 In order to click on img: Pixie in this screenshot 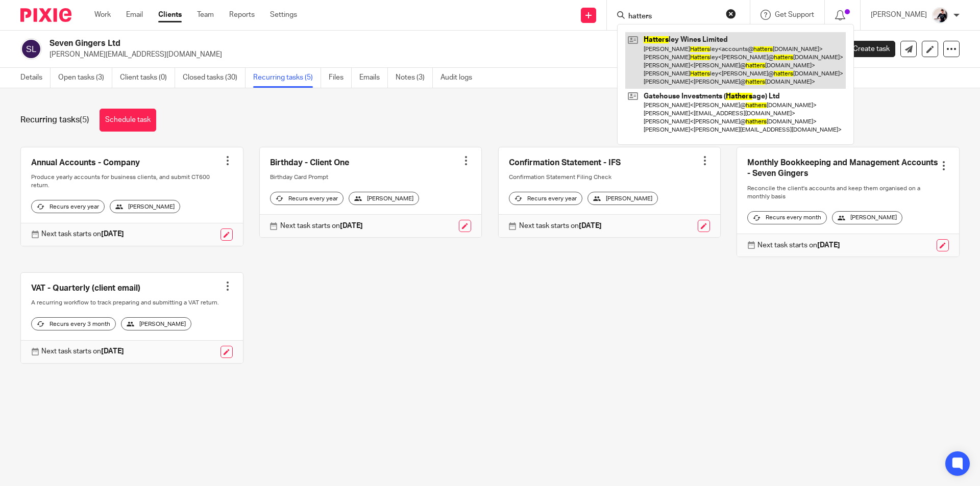, I will do `click(46, 15)`.